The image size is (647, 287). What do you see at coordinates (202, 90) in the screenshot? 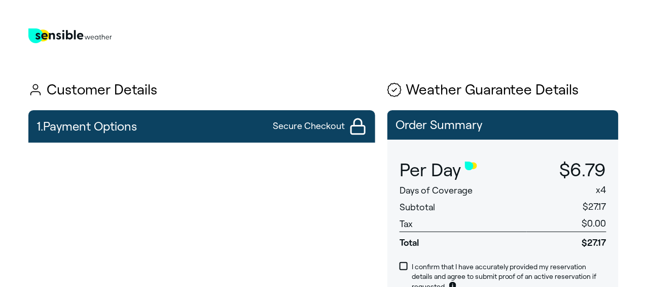
I see `h1: Customer Details` at bounding box center [202, 90].